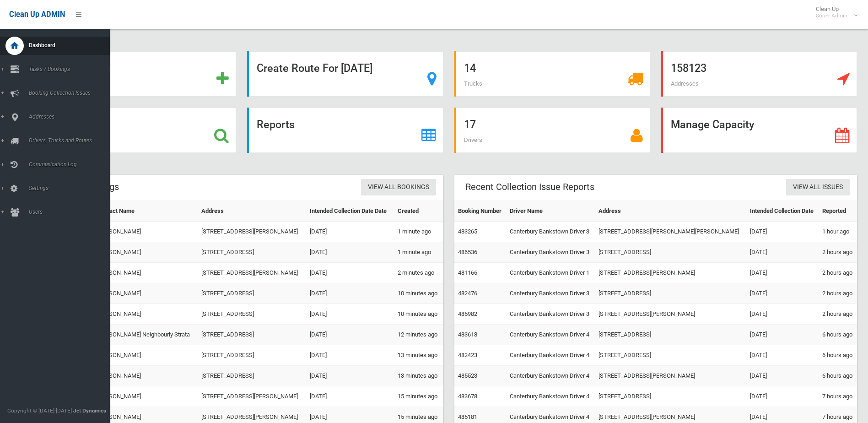 This screenshot has width=868, height=423. What do you see at coordinates (399, 187) in the screenshot?
I see `a: View All Bookings` at bounding box center [399, 187].